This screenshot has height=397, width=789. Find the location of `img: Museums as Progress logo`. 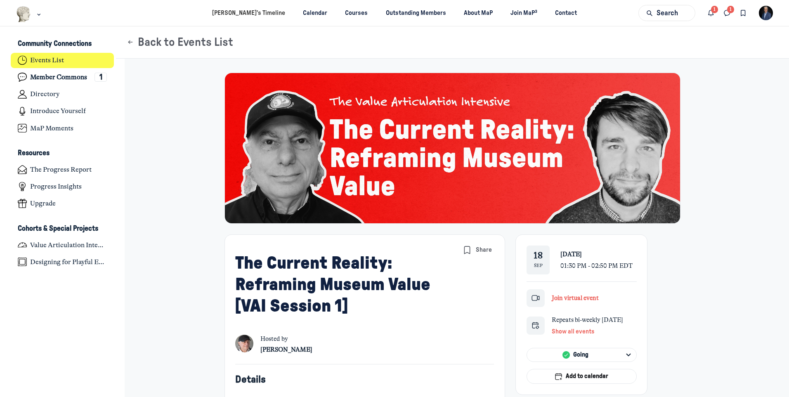

img: Museums as Progress logo is located at coordinates (24, 14).